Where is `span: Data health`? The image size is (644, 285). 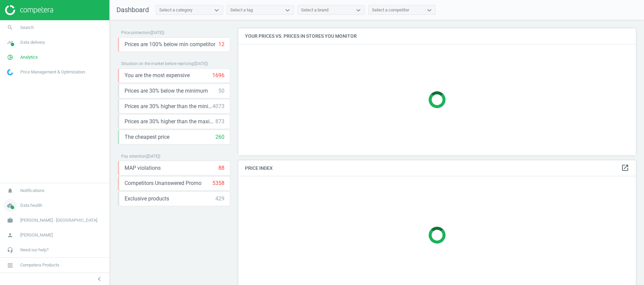 span: Data health is located at coordinates (31, 206).